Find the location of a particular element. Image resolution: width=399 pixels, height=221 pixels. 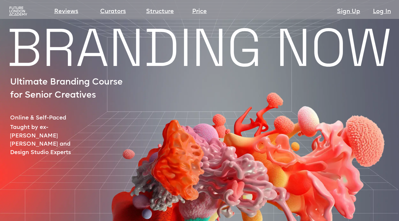

a: Structure is located at coordinates (160, 12).